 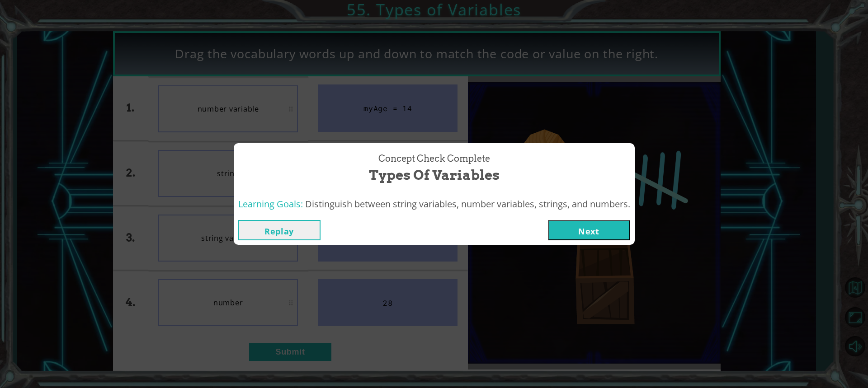 I want to click on span: Concept Check Complete, so click(x=434, y=159).